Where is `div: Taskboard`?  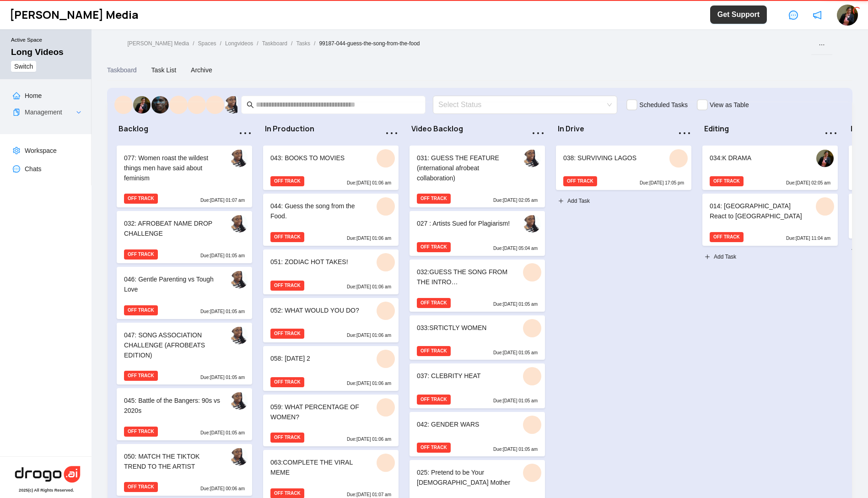 div: Taskboard is located at coordinates (122, 70).